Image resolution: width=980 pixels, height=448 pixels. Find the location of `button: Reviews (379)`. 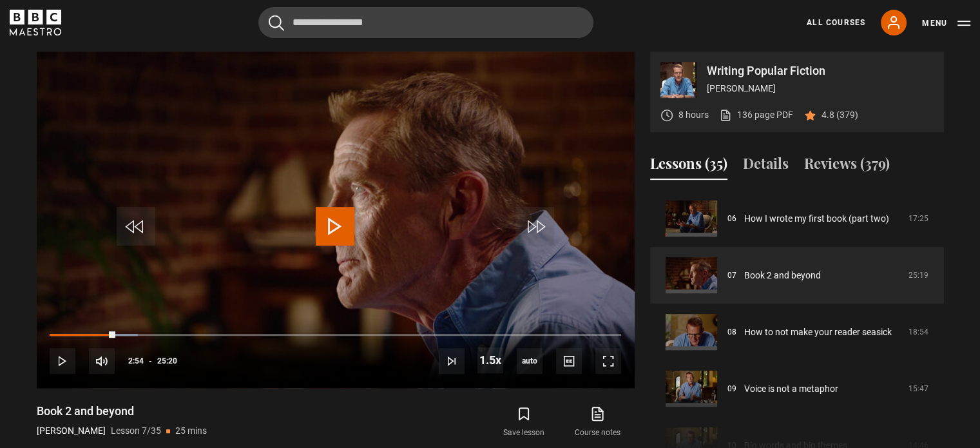

button: Reviews (379) is located at coordinates (847, 166).